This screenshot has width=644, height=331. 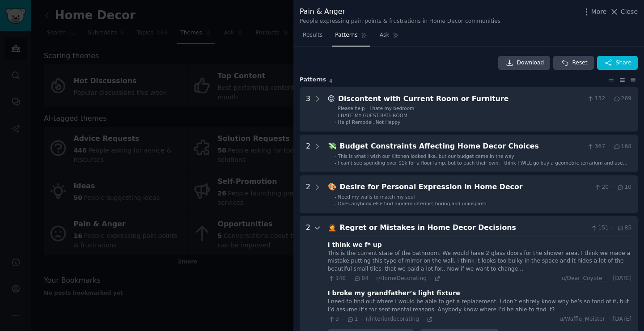 What do you see at coordinates (624, 187) in the screenshot?
I see `span: 10` at bounding box center [624, 187].